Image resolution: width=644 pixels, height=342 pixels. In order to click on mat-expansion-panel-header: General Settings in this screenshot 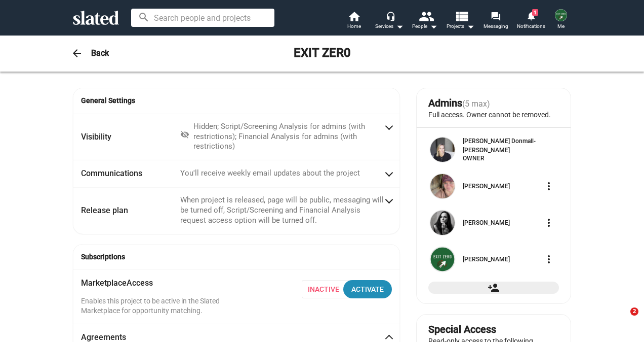, I will do `click(237, 100)`.